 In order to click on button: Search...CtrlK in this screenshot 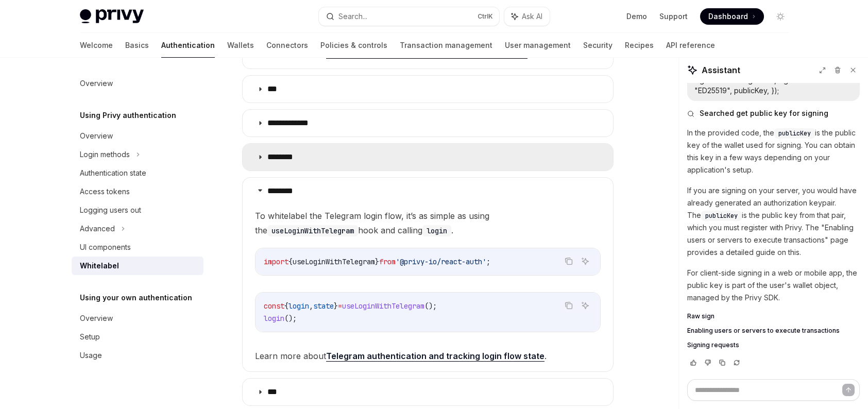, I will do `click(409, 17)`.